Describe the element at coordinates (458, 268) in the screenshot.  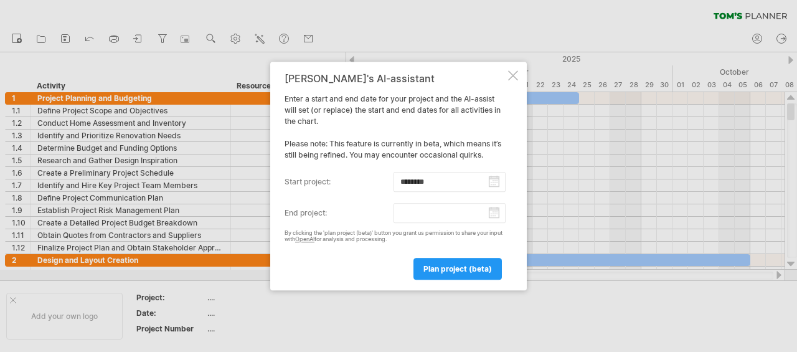
I see `span: plan project (beta)` at that location.